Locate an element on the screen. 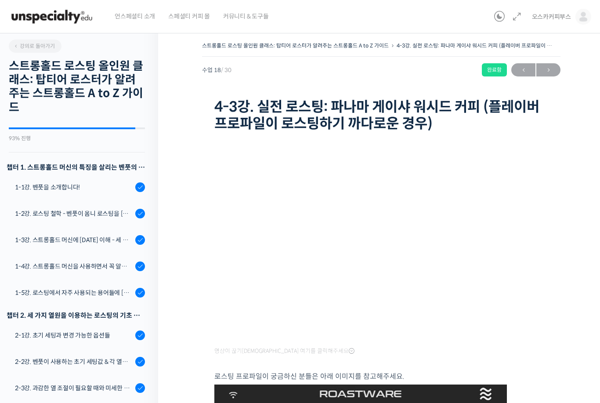 The width and height of the screenshot is (600, 403). div: 완료함 is located at coordinates (494, 70).